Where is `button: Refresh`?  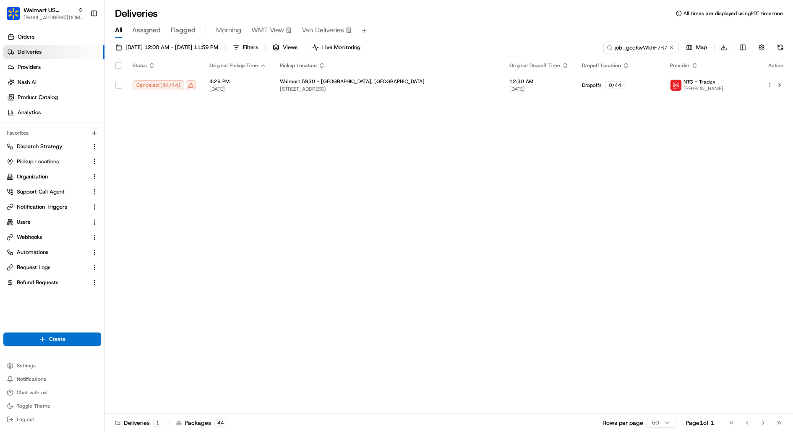 button: Refresh is located at coordinates (780, 47).